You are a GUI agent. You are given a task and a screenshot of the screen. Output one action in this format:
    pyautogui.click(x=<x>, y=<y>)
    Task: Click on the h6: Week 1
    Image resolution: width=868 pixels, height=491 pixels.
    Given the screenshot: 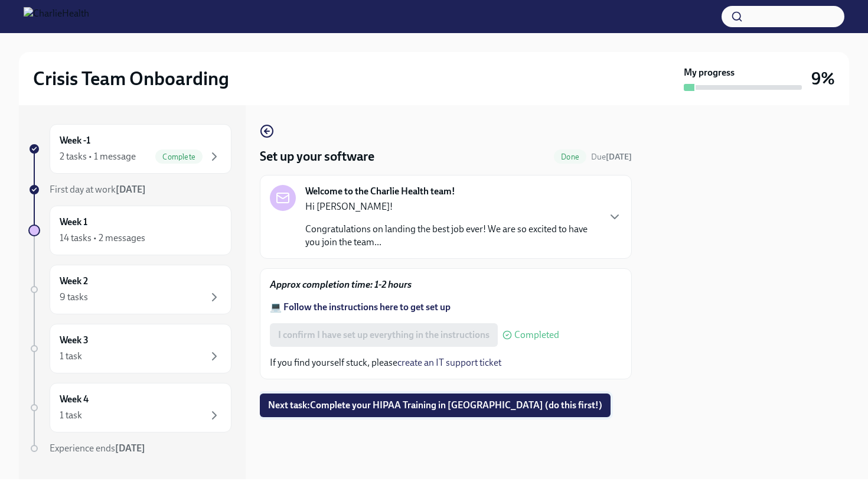 What is the action you would take?
    pyautogui.click(x=73, y=222)
    